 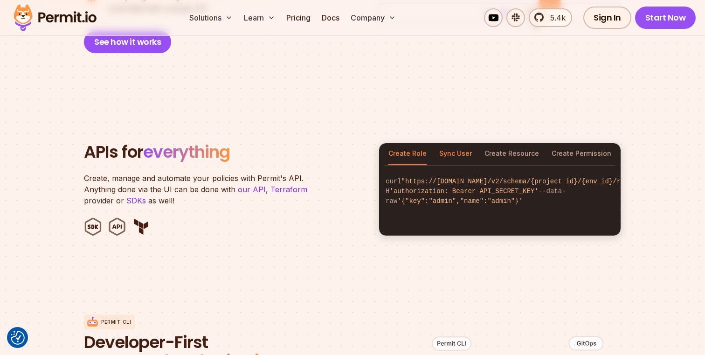 What do you see at coordinates (259, 18) in the screenshot?
I see `button: Learn` at bounding box center [259, 18].